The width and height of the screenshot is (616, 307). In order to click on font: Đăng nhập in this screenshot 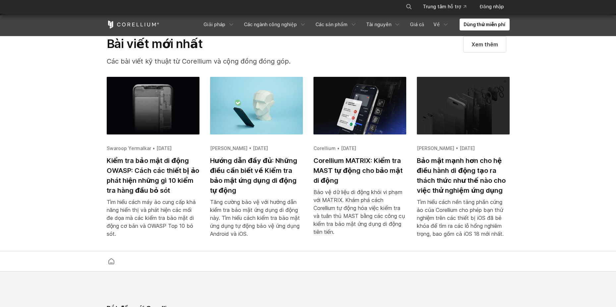, I will do `click(492, 6)`.